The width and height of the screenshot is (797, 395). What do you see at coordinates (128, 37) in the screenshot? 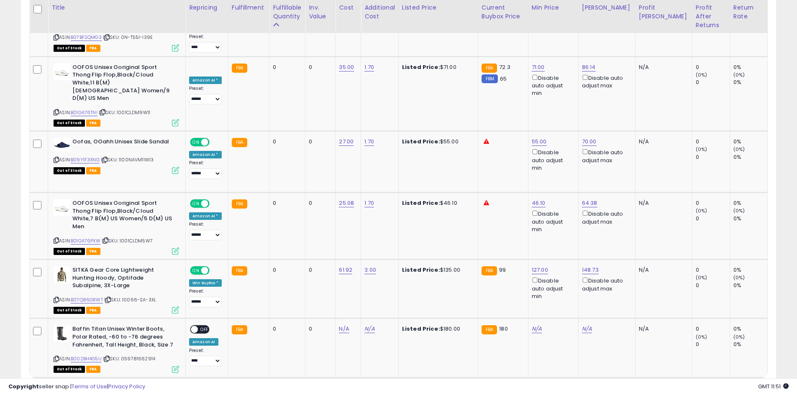
I see `span: | SKU: 0N-T55I-I39E` at bounding box center [128, 37].